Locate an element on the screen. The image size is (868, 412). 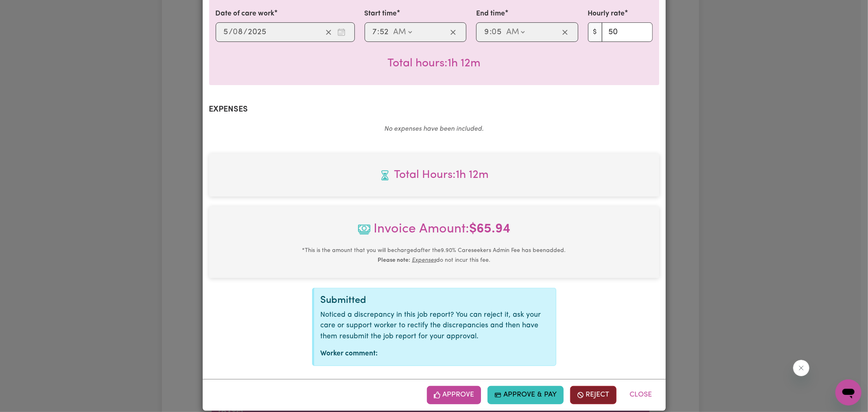
button: Clear date is located at coordinates (329, 32).